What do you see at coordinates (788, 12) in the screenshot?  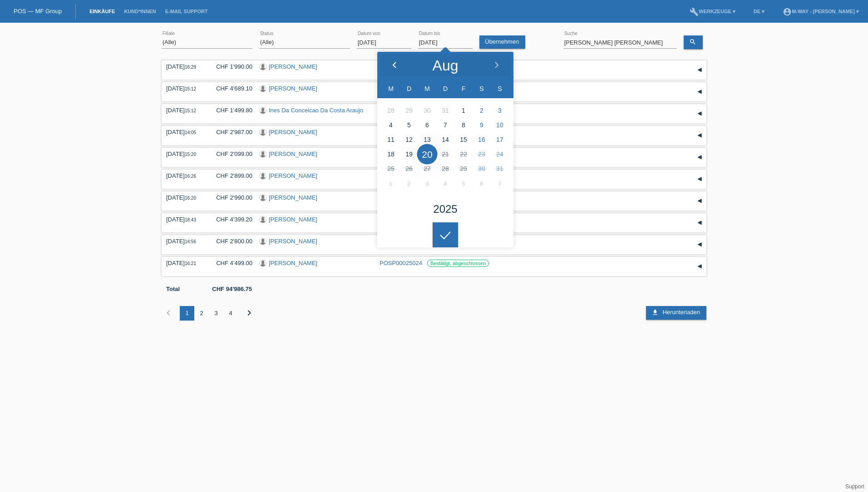 I see `i: account_circle` at bounding box center [788, 12].